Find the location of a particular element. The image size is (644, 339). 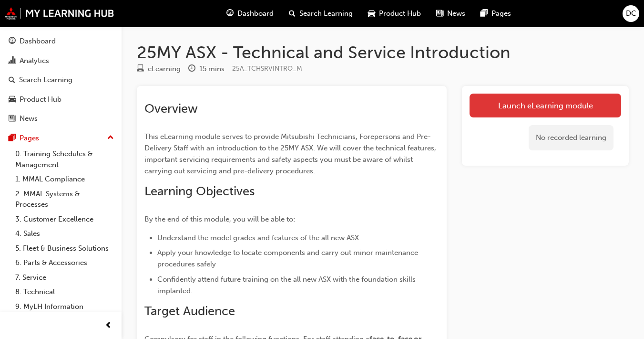

a: Launch eLearning module is located at coordinates (545, 105).